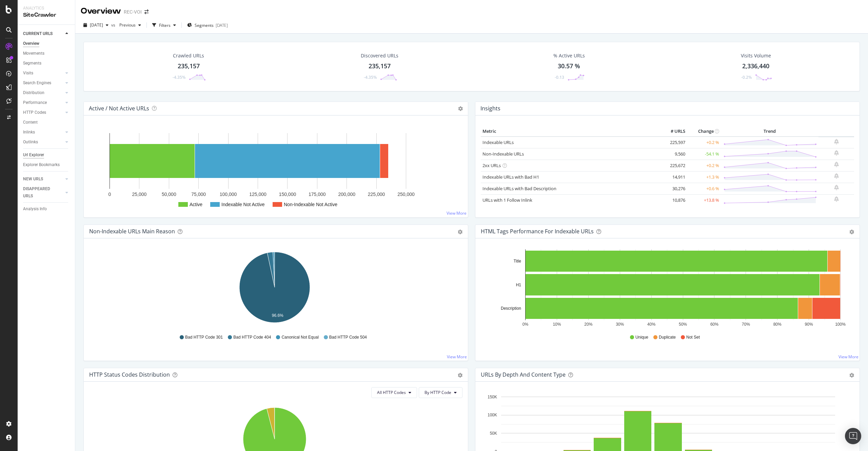 The image size is (868, 451). What do you see at coordinates (43, 132) in the screenshot?
I see `a: Inlinks` at bounding box center [43, 132].